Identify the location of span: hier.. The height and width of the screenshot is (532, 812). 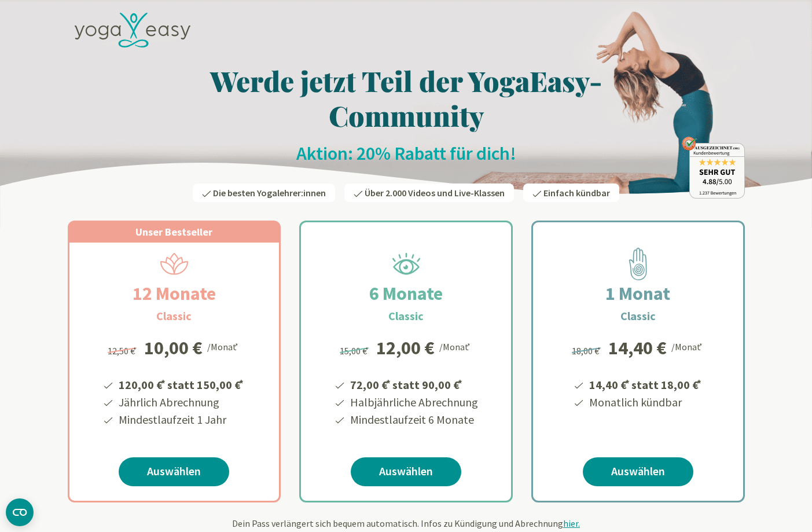
(571, 523).